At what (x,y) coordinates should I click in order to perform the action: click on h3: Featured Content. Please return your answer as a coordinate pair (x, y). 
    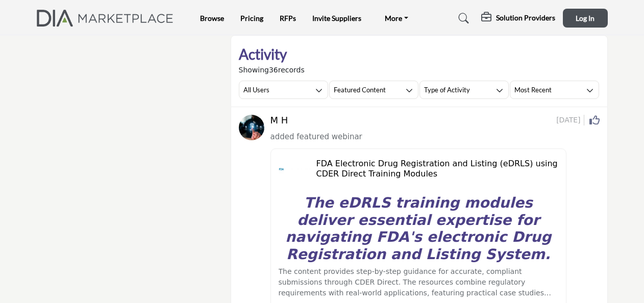
    Looking at the image, I should click on (359, 90).